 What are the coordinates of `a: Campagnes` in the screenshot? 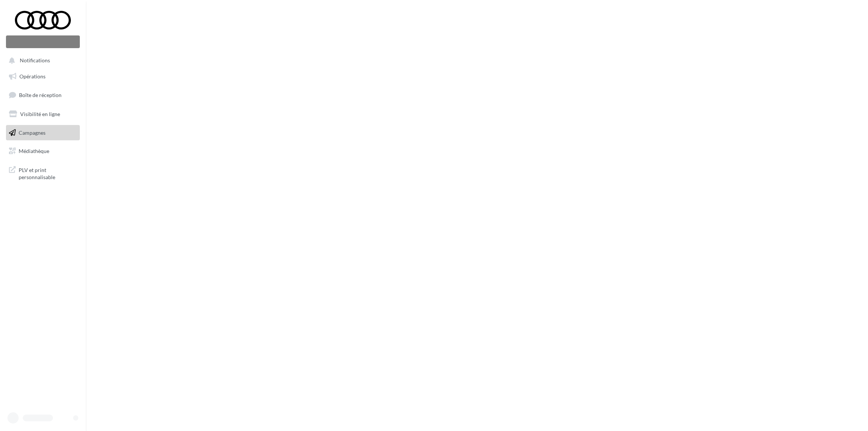 It's located at (43, 133).